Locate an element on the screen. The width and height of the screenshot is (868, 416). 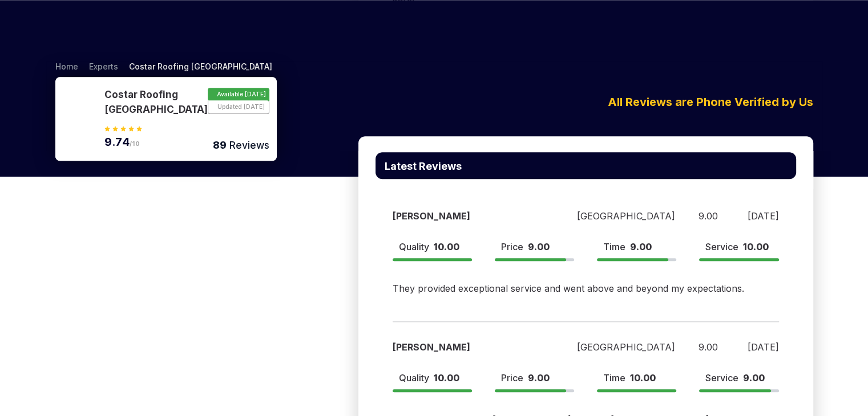
a: Home is located at coordinates (67, 67).